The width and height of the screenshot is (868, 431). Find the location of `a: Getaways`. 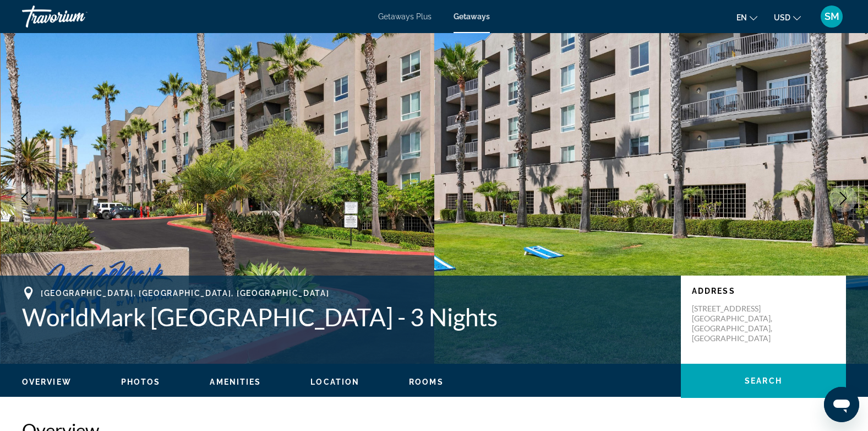

a: Getaways is located at coordinates (471, 17).